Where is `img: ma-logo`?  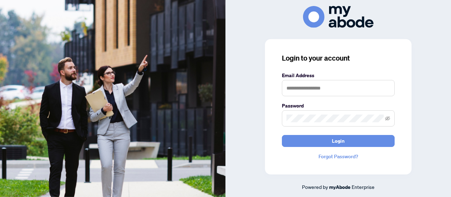 img: ma-logo is located at coordinates (338, 17).